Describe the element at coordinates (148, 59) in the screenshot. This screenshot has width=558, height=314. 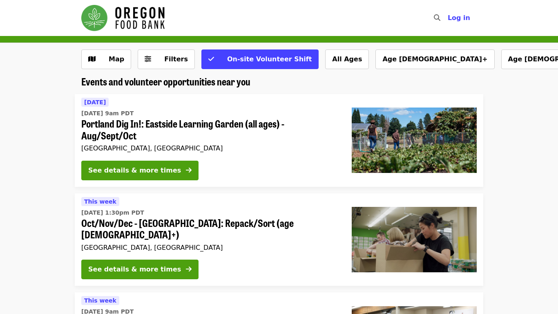
I see `i: sliders-h icon` at that location.